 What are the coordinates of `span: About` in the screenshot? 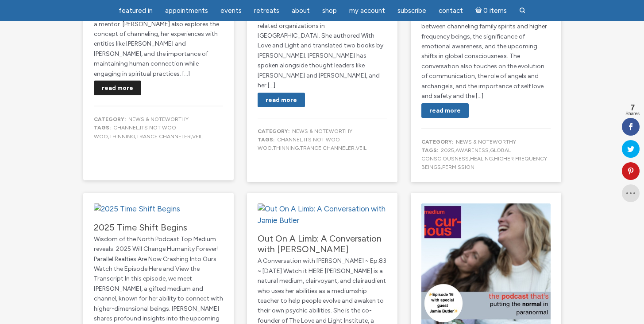 It's located at (300, 11).